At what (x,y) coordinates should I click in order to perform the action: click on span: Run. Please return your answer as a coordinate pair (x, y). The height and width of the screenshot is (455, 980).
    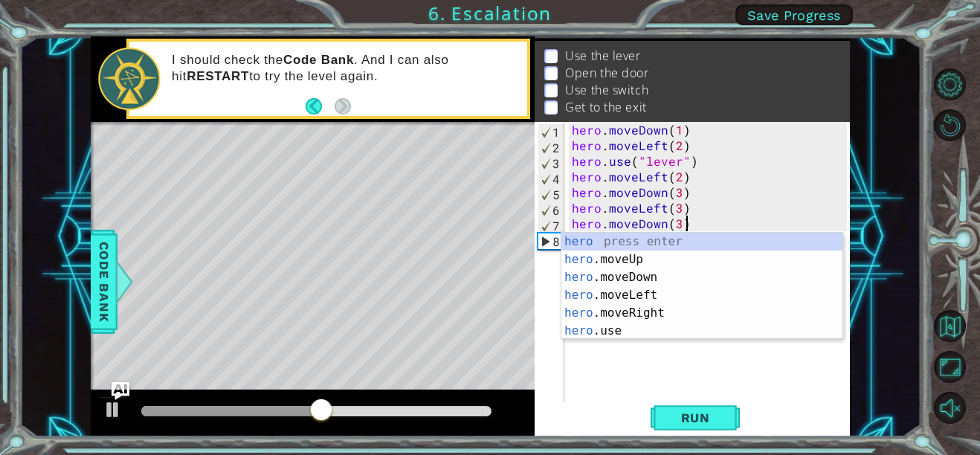
    Looking at the image, I should click on (695, 418).